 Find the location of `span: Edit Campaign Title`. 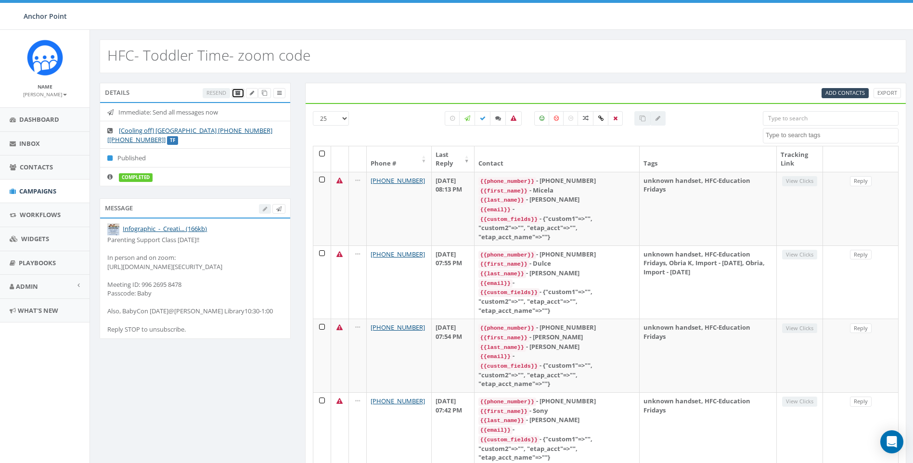

span: Edit Campaign Title is located at coordinates (252, 92).